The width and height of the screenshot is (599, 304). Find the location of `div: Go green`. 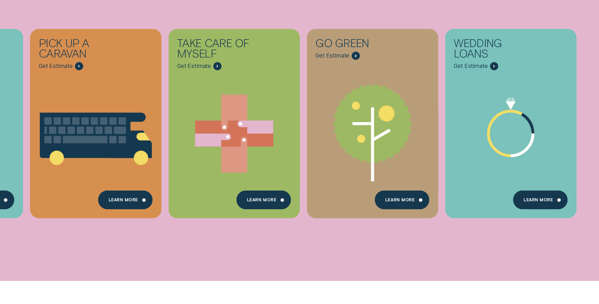

div: Go green is located at coordinates (358, 45).